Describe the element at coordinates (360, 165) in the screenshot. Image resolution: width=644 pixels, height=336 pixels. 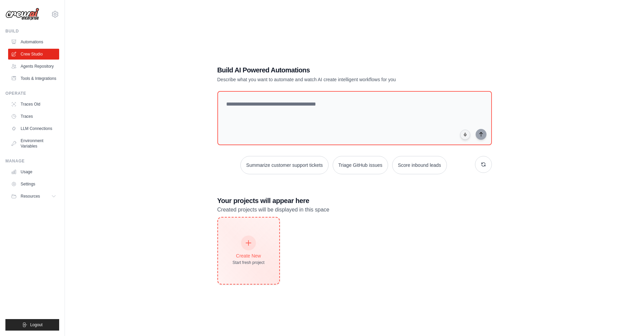
I see `button: Triage GitHub issues` at that location.